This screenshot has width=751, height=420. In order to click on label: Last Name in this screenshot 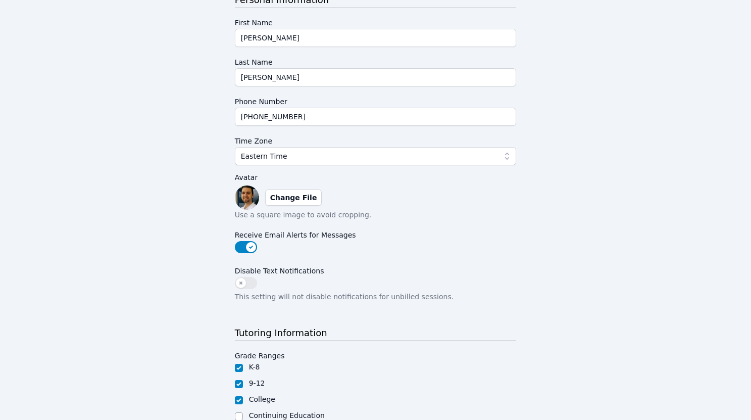, I will do `click(376, 61)`.